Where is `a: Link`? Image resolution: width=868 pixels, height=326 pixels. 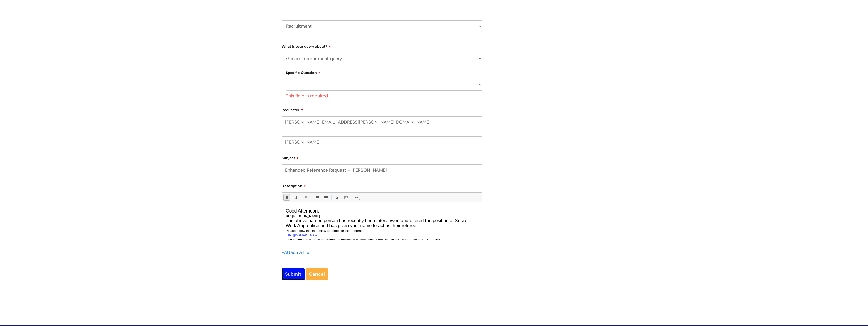 a: Link is located at coordinates (357, 197).